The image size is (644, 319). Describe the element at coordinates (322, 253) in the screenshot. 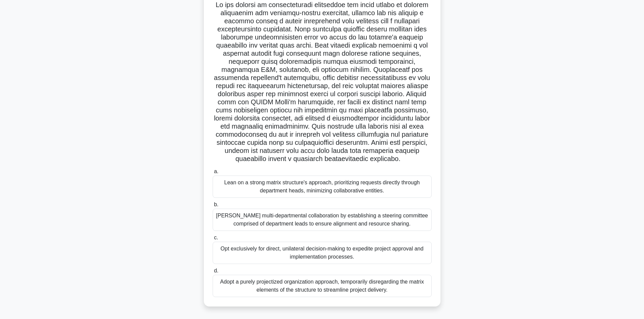

I see `div: Opt exclusively for direct, unilateral decision-making to expedite project approval and implement...` at that location.